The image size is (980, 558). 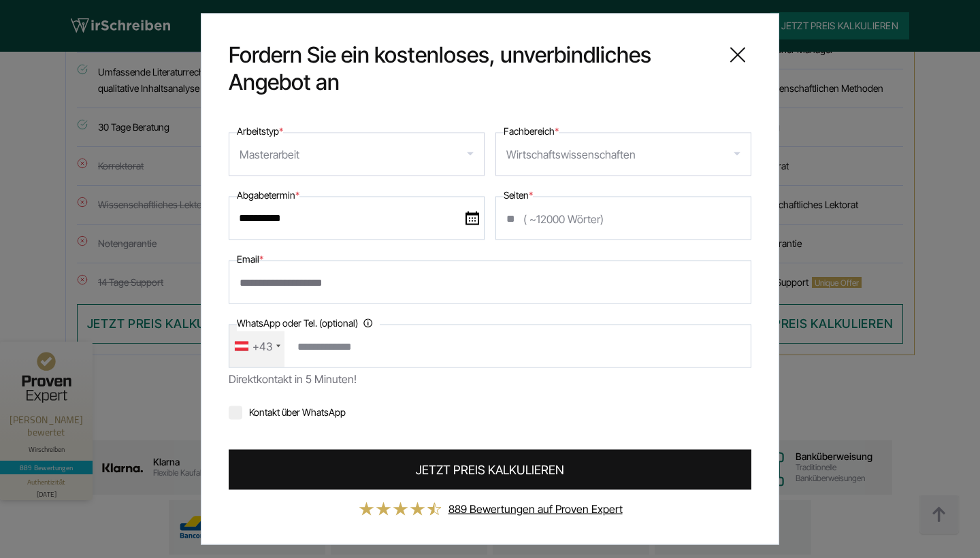 I want to click on span: Fordern Sie ein kostenloses, unverbindliches Angebot an, so click(x=471, y=69).